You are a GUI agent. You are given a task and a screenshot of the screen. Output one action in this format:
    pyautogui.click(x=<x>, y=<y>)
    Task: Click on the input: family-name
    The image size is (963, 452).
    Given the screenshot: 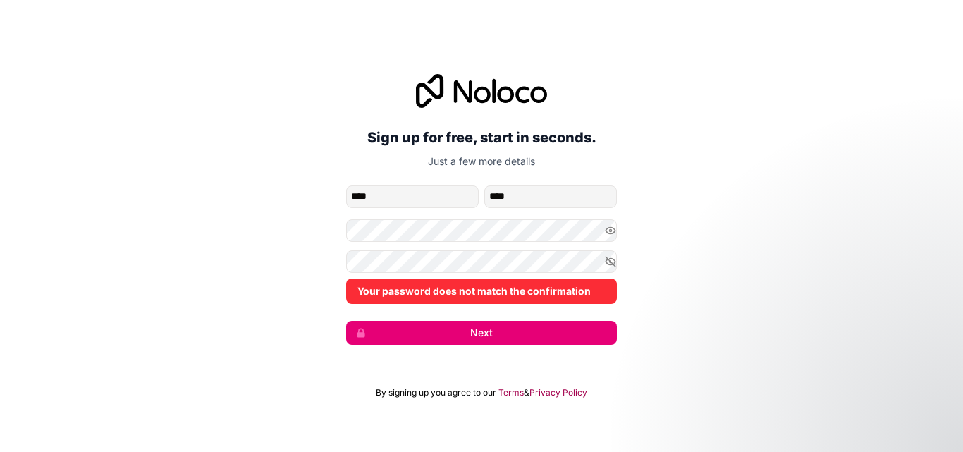 What is the action you would take?
    pyautogui.click(x=551, y=197)
    